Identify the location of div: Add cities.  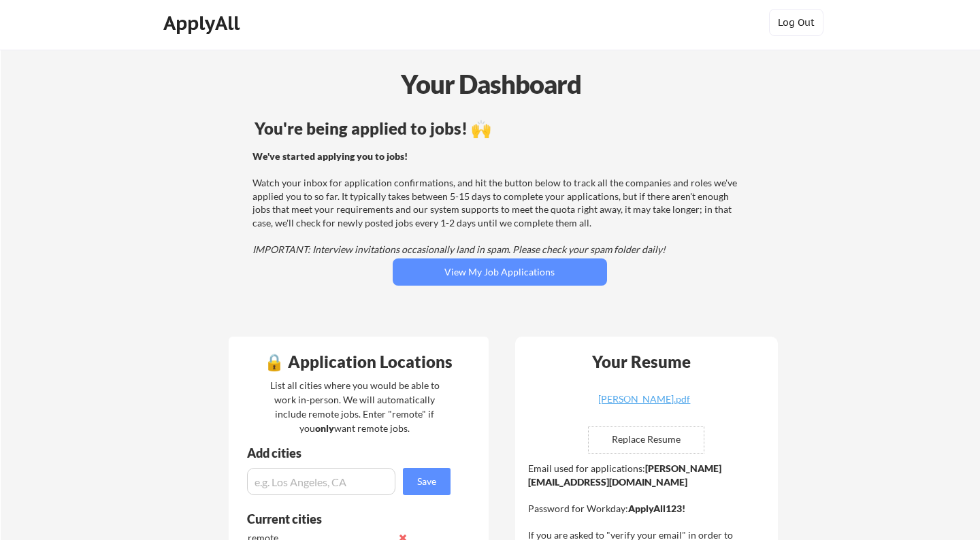
(350, 453).